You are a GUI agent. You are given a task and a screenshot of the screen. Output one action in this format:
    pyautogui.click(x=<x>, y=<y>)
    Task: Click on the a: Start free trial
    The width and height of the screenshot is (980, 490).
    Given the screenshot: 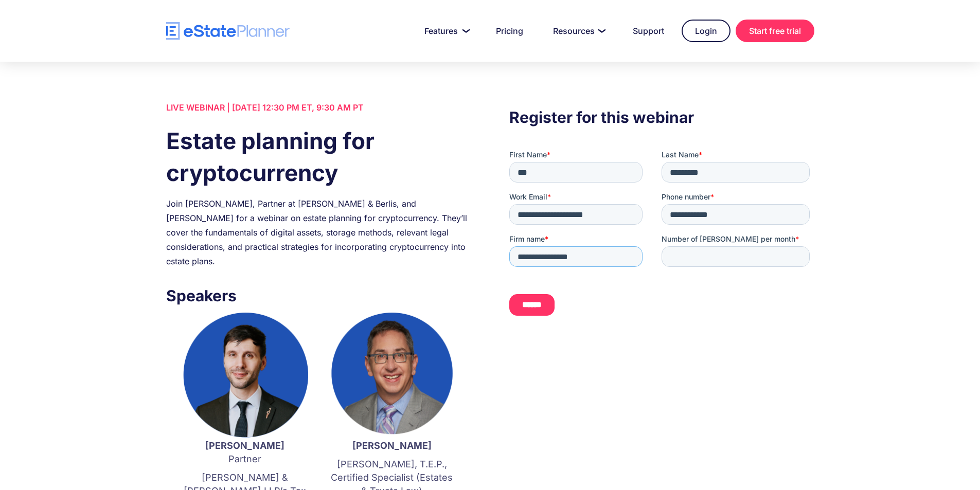 What is the action you would take?
    pyautogui.click(x=774, y=31)
    